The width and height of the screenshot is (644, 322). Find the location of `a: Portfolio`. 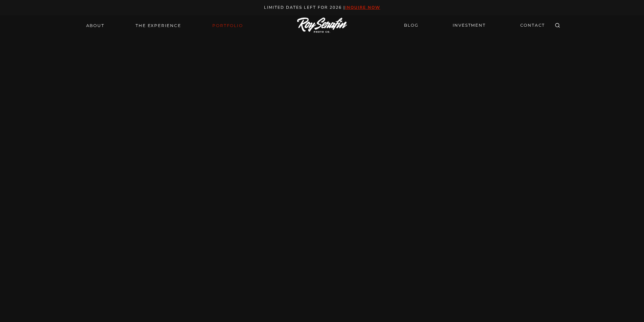

a: Portfolio is located at coordinates (228, 26).